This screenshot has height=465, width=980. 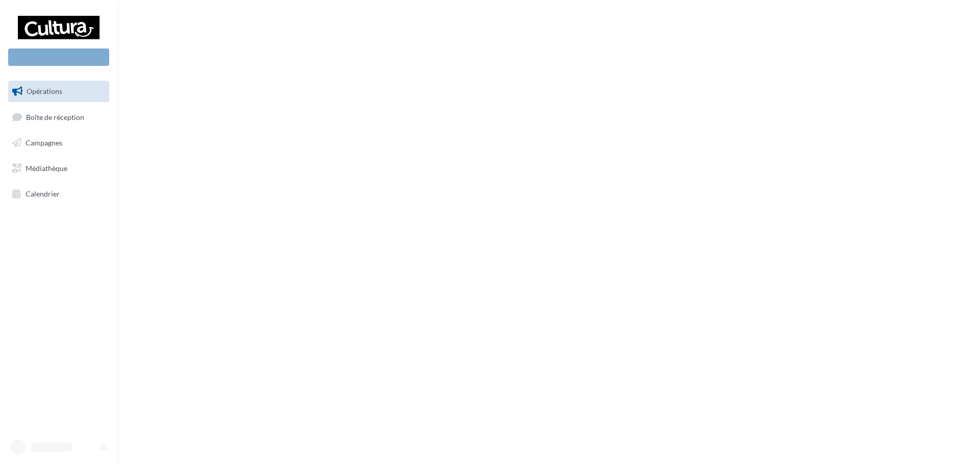 What do you see at coordinates (59, 57) in the screenshot?
I see `div: Nouvelle campagne` at bounding box center [59, 57].